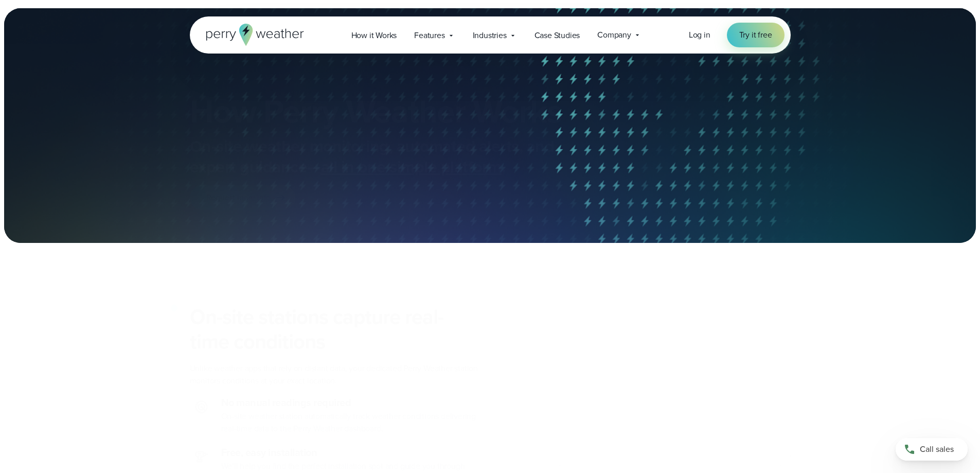  I want to click on span: Features, so click(429, 35).